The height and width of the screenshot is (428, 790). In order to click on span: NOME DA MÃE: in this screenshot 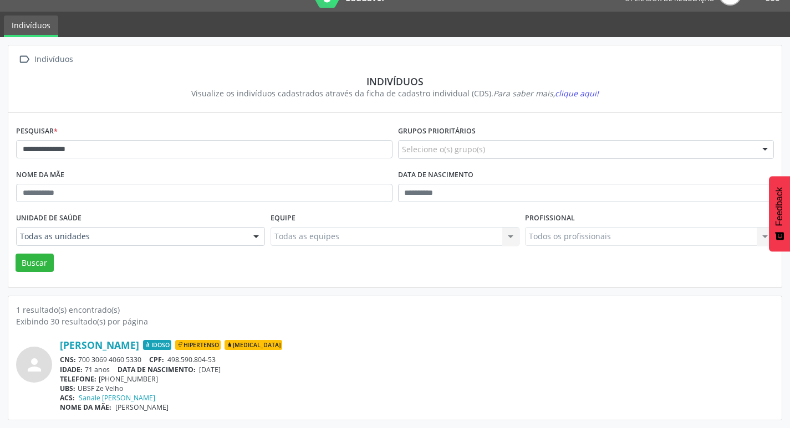, I will do `click(85, 407)`.